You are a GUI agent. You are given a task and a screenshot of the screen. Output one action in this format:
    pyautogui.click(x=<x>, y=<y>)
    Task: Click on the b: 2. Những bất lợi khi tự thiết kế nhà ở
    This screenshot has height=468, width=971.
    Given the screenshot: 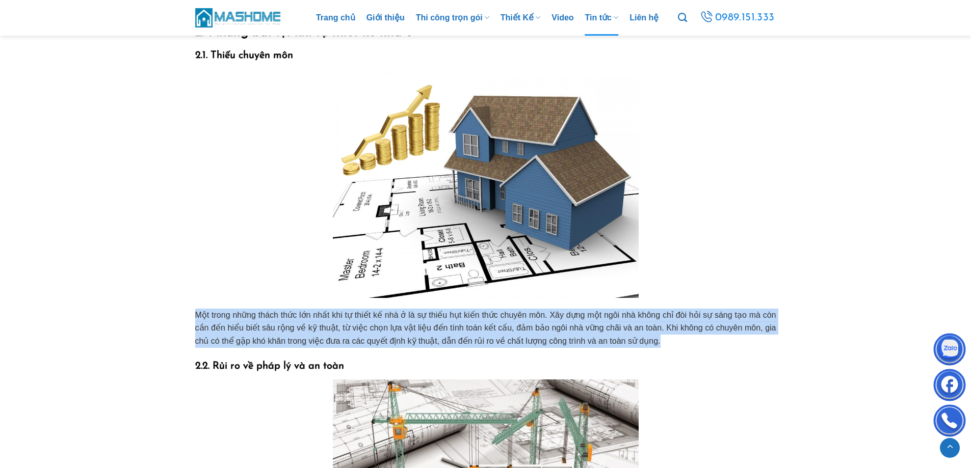 What is the action you would take?
    pyautogui.click(x=304, y=32)
    